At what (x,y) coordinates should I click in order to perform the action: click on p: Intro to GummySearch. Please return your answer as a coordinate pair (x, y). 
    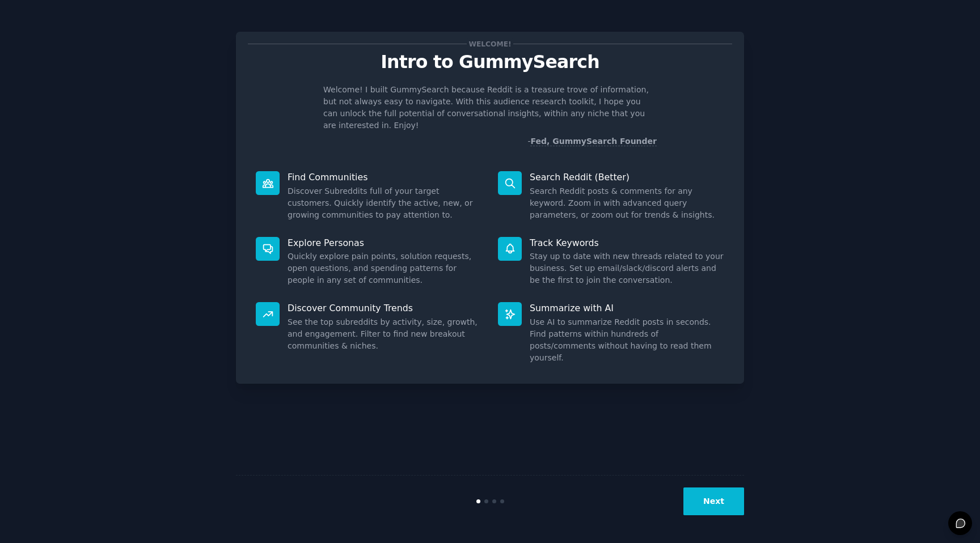
    Looking at the image, I should click on (490, 62).